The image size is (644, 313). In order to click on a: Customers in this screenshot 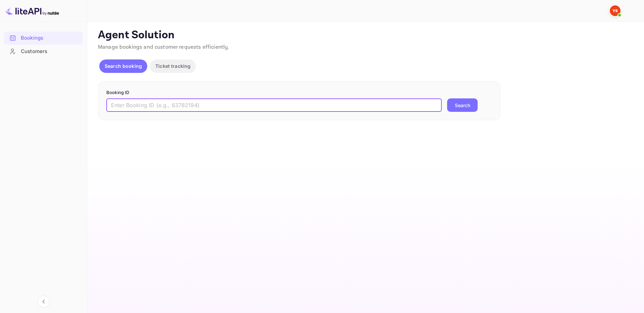, I will do `click(43, 51)`.